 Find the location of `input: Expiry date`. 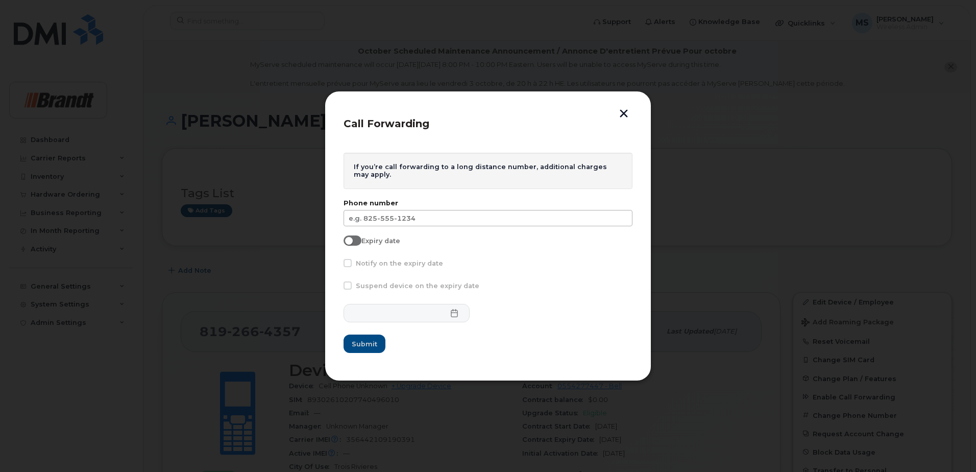

input: Expiry date is located at coordinates (348, 239).